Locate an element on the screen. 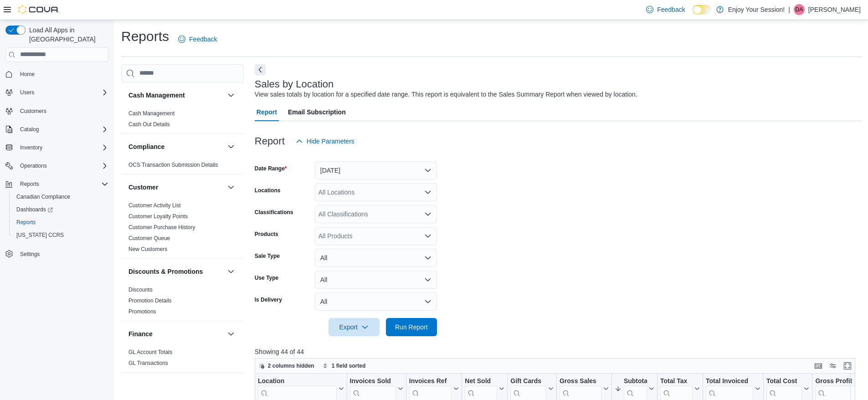 This screenshot has width=868, height=400. button: Customers is located at coordinates (57, 111).